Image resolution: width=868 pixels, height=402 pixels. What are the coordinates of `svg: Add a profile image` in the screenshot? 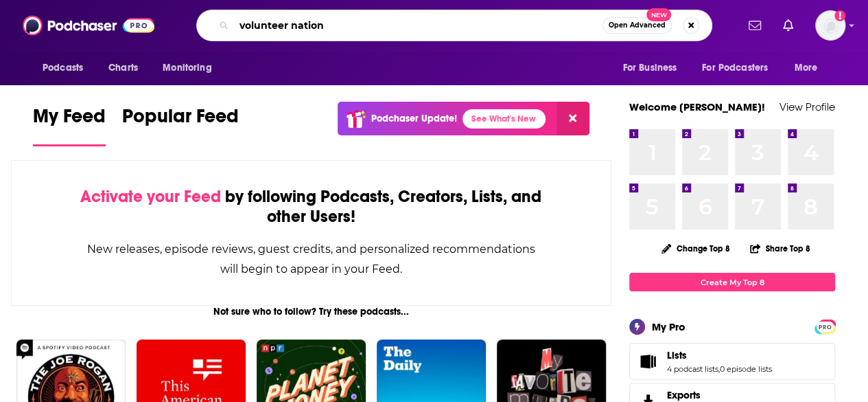 It's located at (840, 15).